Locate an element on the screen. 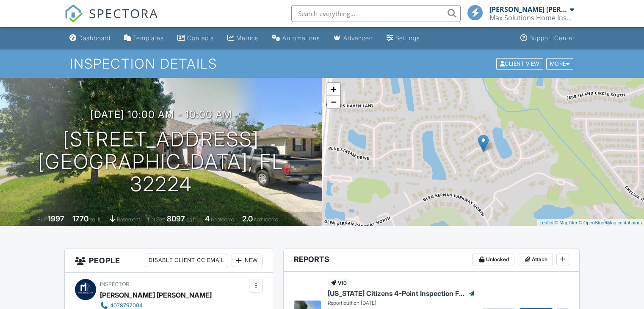 The height and width of the screenshot is (309, 644). a: Leaflet is located at coordinates (546, 223).